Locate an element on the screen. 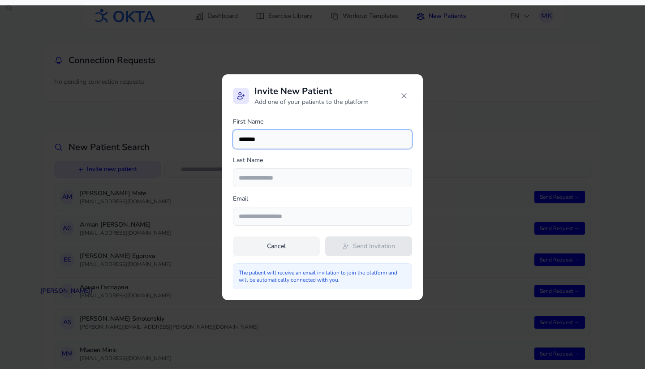 This screenshot has width=645, height=369. button: Cancel is located at coordinates (276, 246).